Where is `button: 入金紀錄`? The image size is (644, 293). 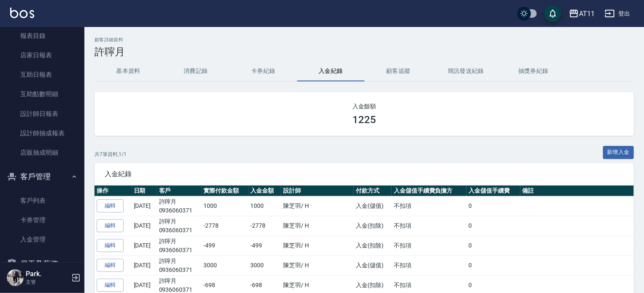 button: 入金紀錄 is located at coordinates (331, 71).